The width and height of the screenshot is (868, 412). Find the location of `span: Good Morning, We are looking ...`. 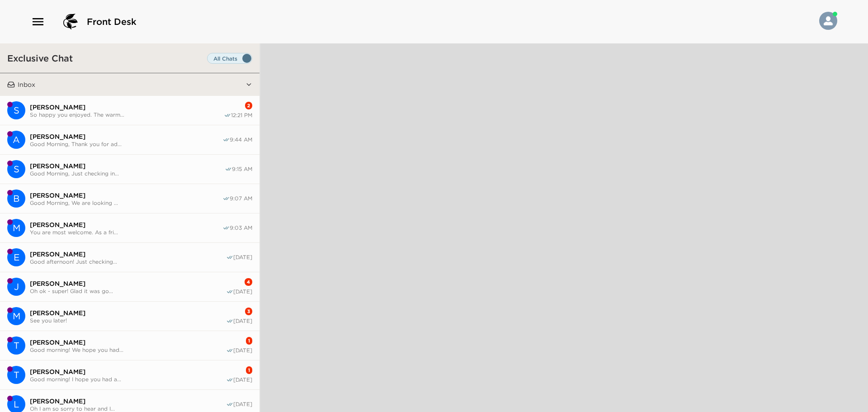

span: Good Morning, We are looking ... is located at coordinates (126, 202).